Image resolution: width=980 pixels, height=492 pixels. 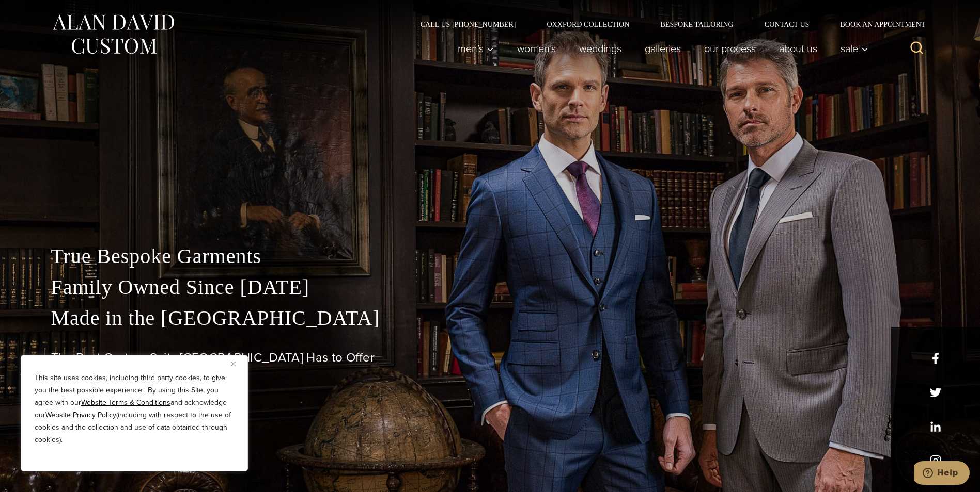 What do you see at coordinates (659, 49) in the screenshot?
I see `nav: Primary Navigation` at bounding box center [659, 49].